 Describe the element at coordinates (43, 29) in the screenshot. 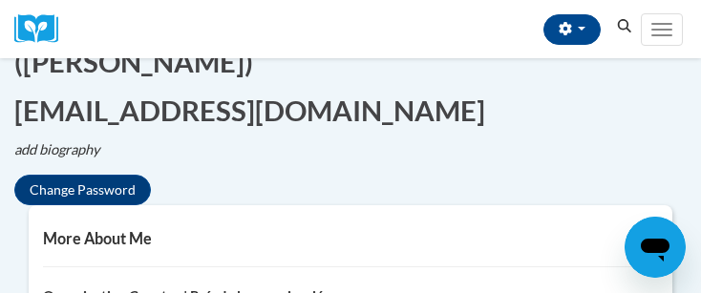

I see `img: Logo brand` at that location.